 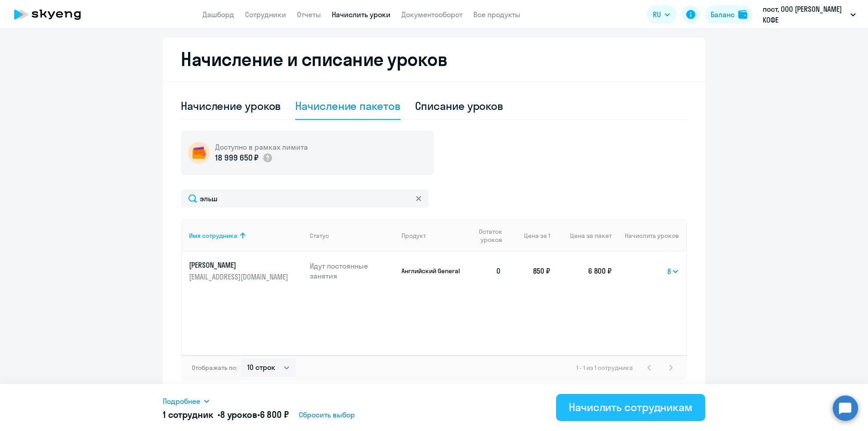 I want to click on span: Остаток уроков, so click(x=486, y=236).